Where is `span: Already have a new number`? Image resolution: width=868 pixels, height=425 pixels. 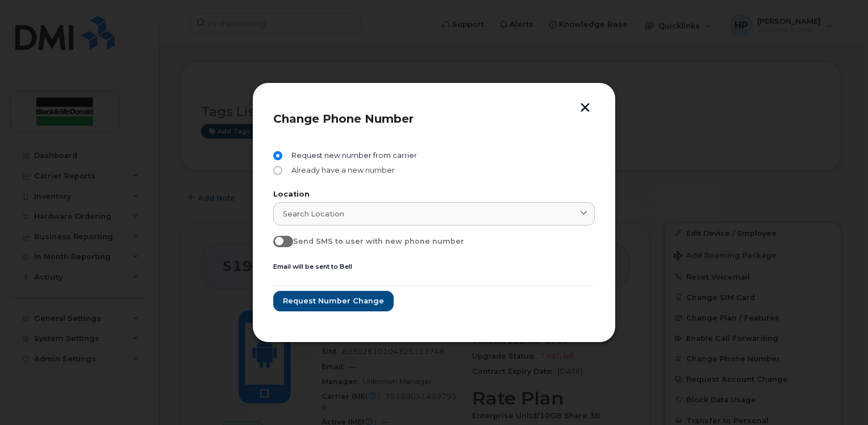
span: Already have a new number is located at coordinates (341, 171).